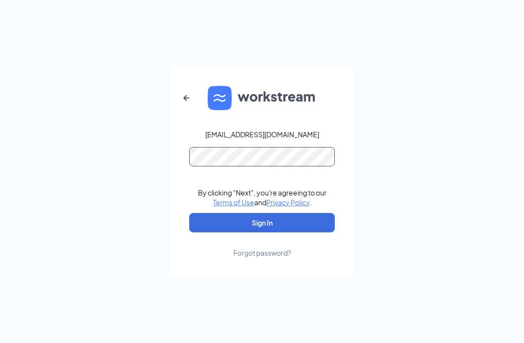 The image size is (524, 343). I want to click on img: WS logo and Workstream text, so click(262, 98).